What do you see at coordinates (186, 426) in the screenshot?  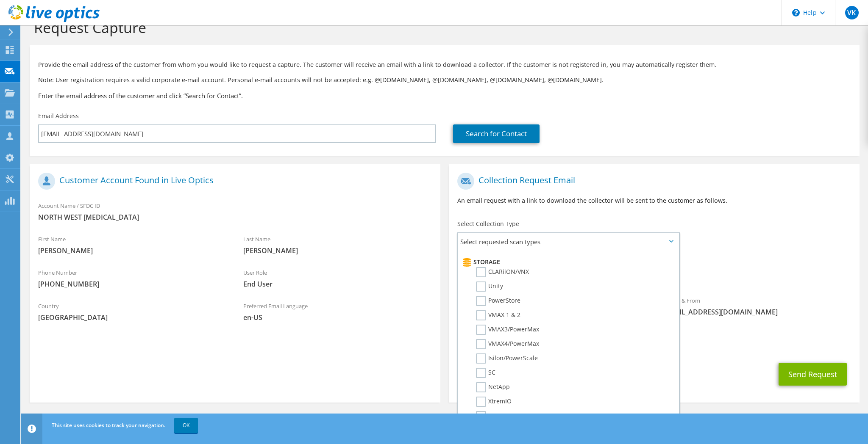 I see `a: OK` at bounding box center [186, 426].